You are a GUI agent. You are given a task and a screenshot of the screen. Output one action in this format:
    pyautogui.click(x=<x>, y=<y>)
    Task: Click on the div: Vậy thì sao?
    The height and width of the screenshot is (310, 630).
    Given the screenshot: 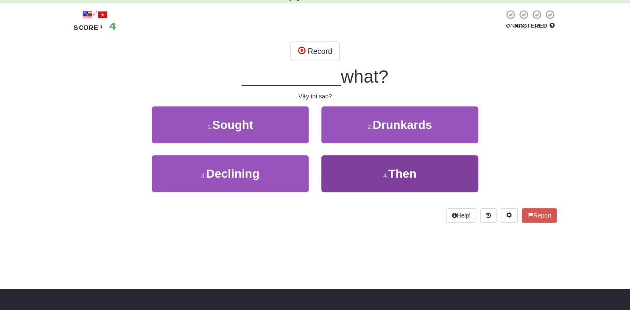 What is the action you would take?
    pyautogui.click(x=315, y=96)
    